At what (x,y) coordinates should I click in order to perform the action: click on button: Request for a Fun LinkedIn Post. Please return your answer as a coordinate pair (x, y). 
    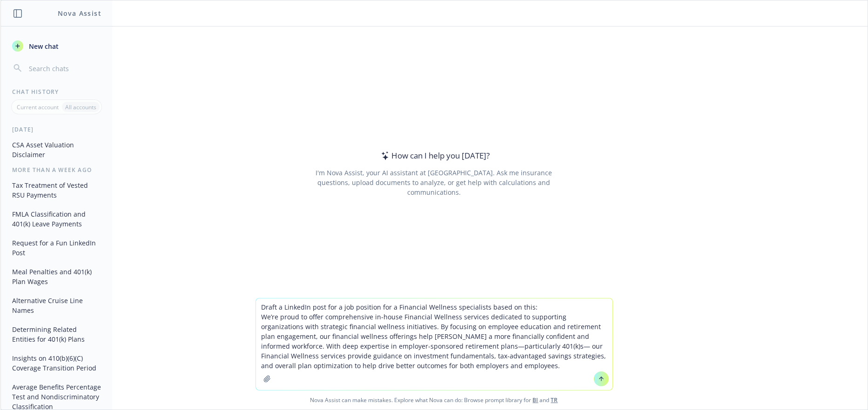
    Looking at the image, I should click on (56, 248).